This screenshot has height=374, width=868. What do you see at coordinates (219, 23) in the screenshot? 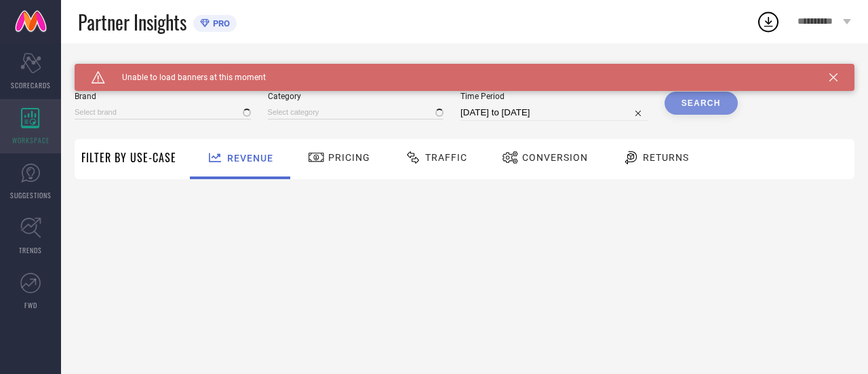
I see `span: PRO` at bounding box center [219, 23].